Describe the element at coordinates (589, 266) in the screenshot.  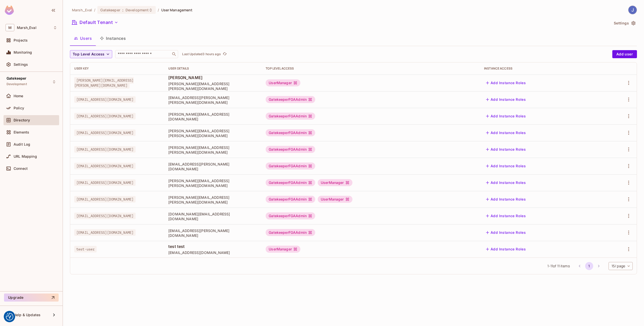
I see `nav: pagination navigation` at that location.